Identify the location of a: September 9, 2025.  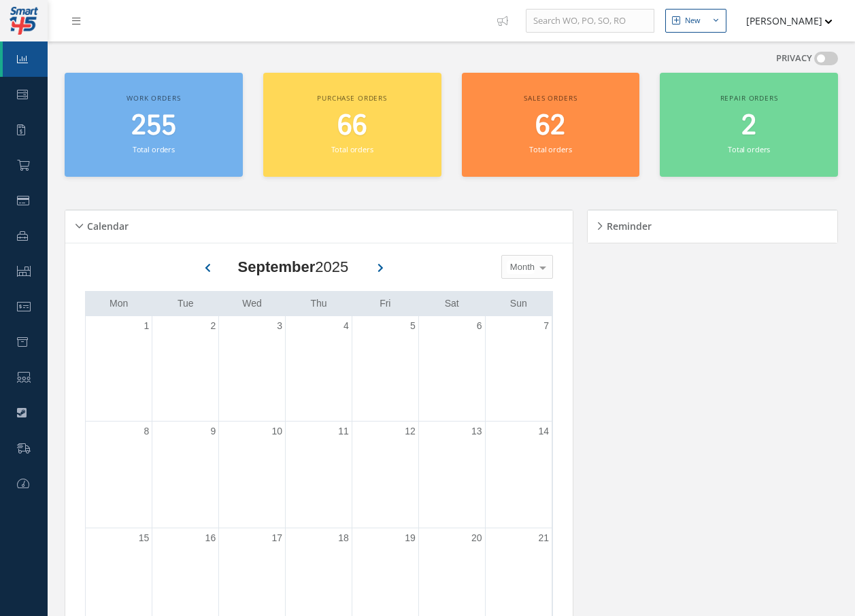
(213, 431).